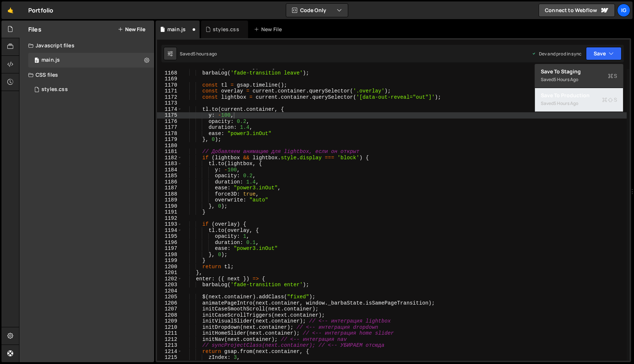 This screenshot has width=634, height=364. I want to click on div: 1177, so click(169, 127).